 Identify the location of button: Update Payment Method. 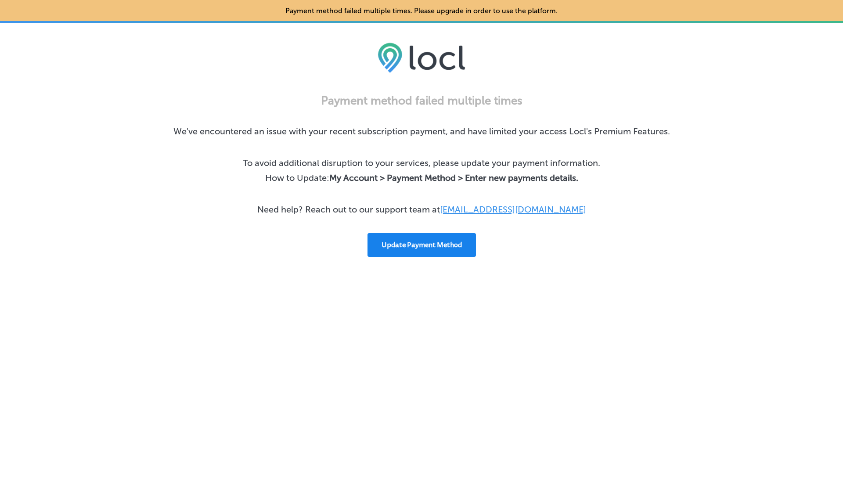
(422, 245).